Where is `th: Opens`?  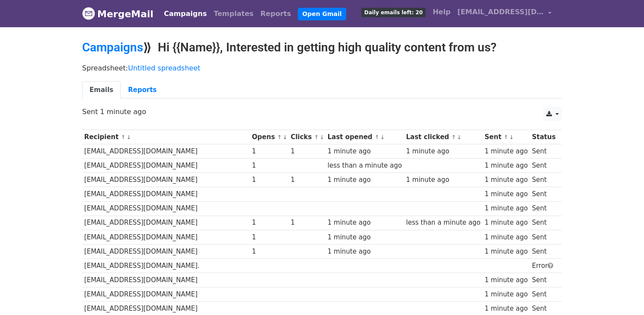
th: Opens is located at coordinates (269, 137).